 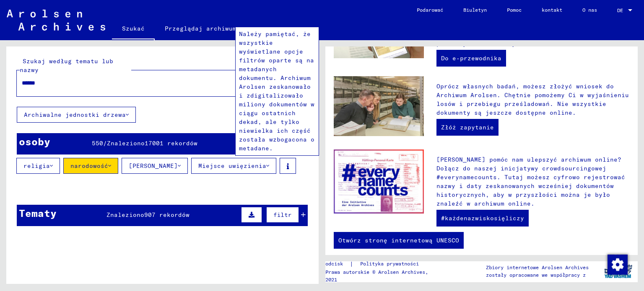 What do you see at coordinates (483, 218) in the screenshot?
I see `a: #każdenazwiskosięliczy` at bounding box center [483, 218].